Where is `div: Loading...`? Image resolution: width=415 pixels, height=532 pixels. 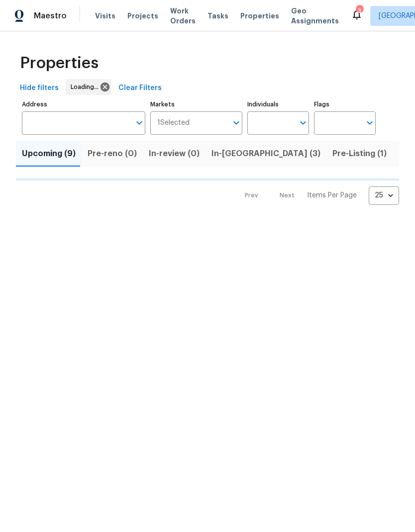 div: Loading... is located at coordinates (88, 87).